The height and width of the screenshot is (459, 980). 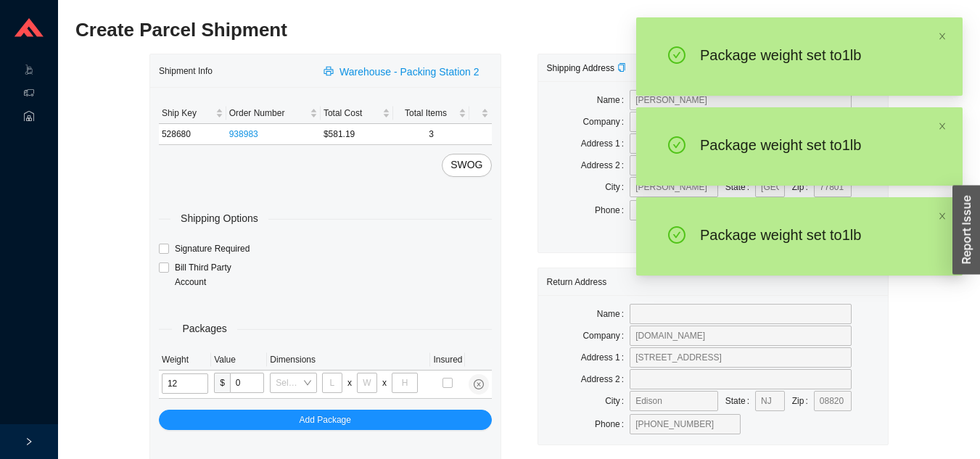 What do you see at coordinates (403, 71) in the screenshot?
I see `button: printerWarehouse - Packing Station 2` at bounding box center [403, 71].